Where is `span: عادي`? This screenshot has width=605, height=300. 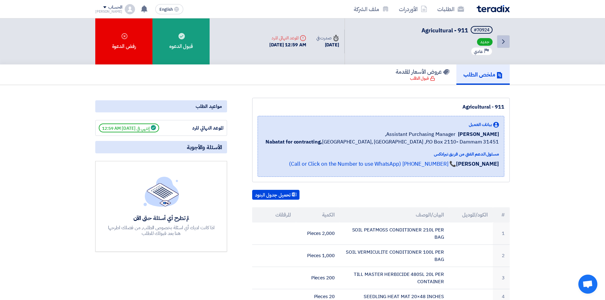 span: عادي is located at coordinates (478, 51).